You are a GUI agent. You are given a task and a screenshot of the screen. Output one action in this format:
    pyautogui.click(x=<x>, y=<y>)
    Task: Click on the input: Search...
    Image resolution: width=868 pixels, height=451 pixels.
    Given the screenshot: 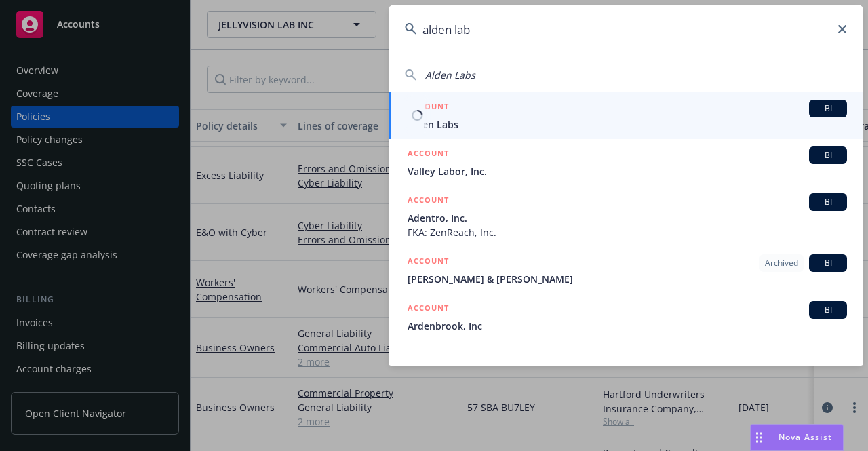 What is the action you would take?
    pyautogui.click(x=626, y=29)
    